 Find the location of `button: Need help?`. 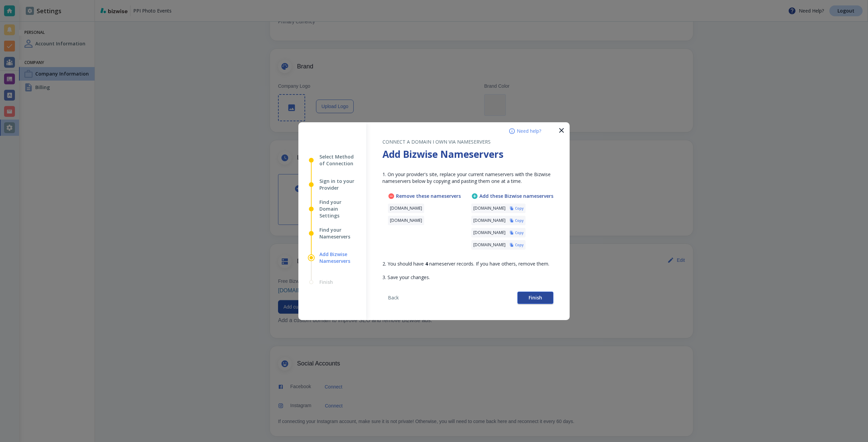

button: Need help? is located at coordinates (525, 131).